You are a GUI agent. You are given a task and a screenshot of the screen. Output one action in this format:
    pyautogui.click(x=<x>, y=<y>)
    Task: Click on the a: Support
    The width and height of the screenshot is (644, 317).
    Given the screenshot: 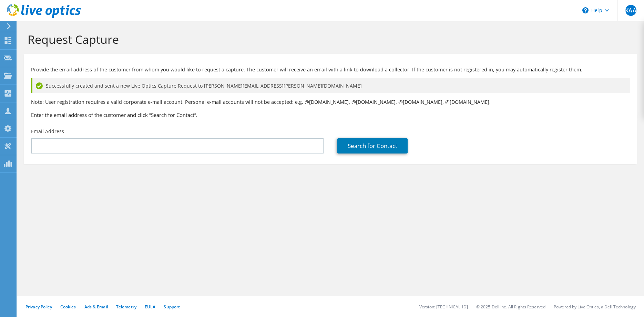 What is the action you would take?
    pyautogui.click(x=171, y=306)
    